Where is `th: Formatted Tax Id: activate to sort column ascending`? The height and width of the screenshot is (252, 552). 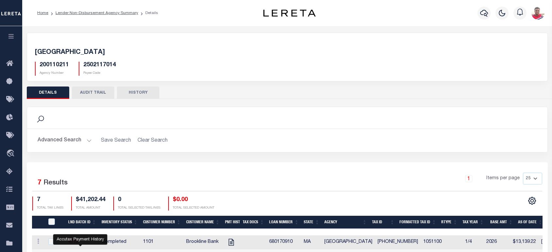
th: Formatted Tax Id: activate to sort column ascending is located at coordinates (418, 222).